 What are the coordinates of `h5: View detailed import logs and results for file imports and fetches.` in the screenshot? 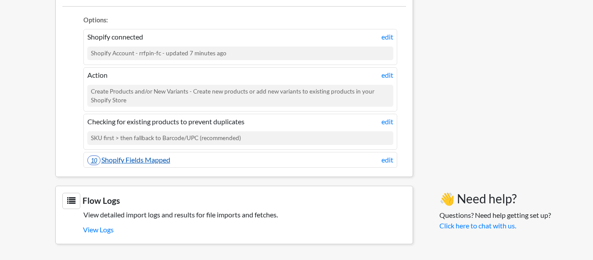 It's located at (234, 214).